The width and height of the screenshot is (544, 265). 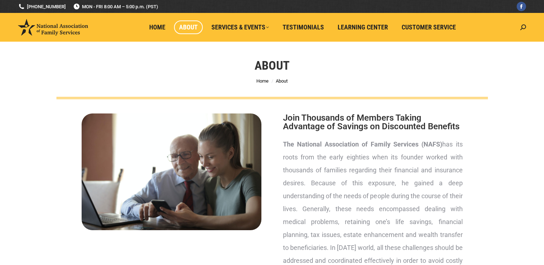 I want to click on h1: About, so click(x=272, y=65).